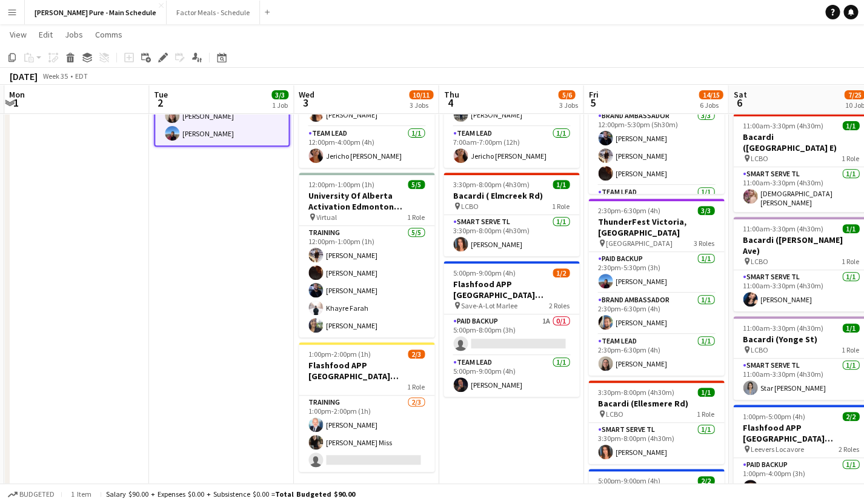 The image size is (864, 504). I want to click on button: Budgeted, so click(31, 494).